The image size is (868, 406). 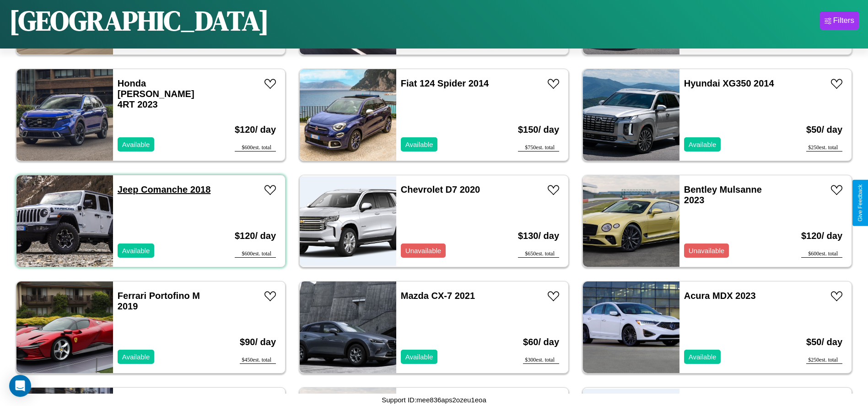 What do you see at coordinates (445, 83) in the screenshot?
I see `a: Fiat 124 Spider 2014` at bounding box center [445, 83].